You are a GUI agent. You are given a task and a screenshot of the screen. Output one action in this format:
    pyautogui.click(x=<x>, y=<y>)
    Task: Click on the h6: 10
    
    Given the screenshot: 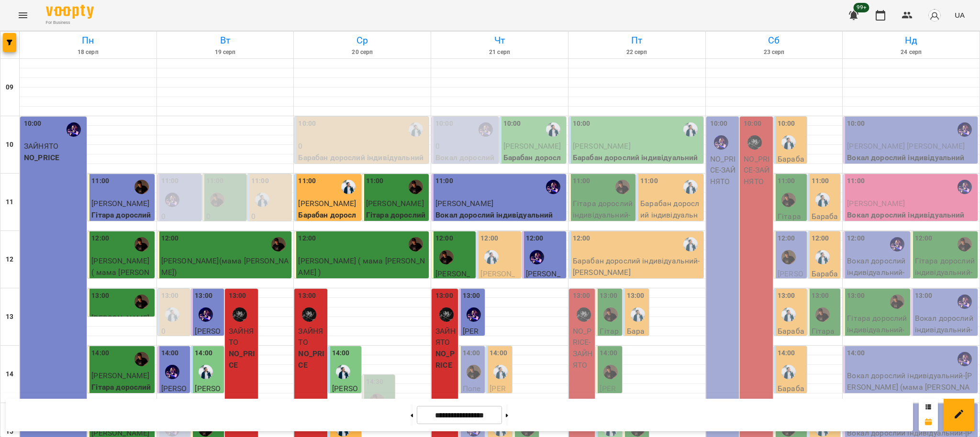 What is the action you would take?
    pyautogui.click(x=10, y=145)
    